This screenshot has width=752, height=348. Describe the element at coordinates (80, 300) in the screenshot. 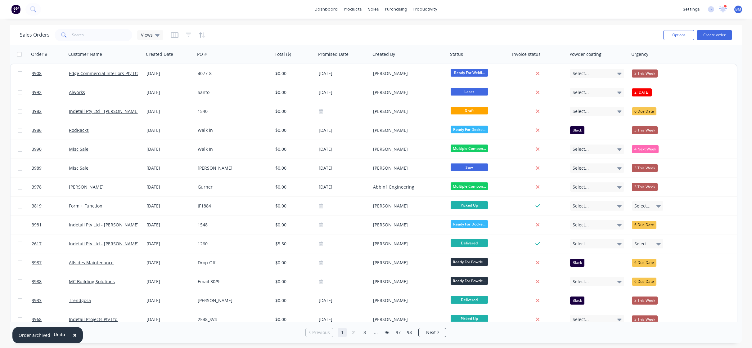

I see `a: Trendgosa` at that location.